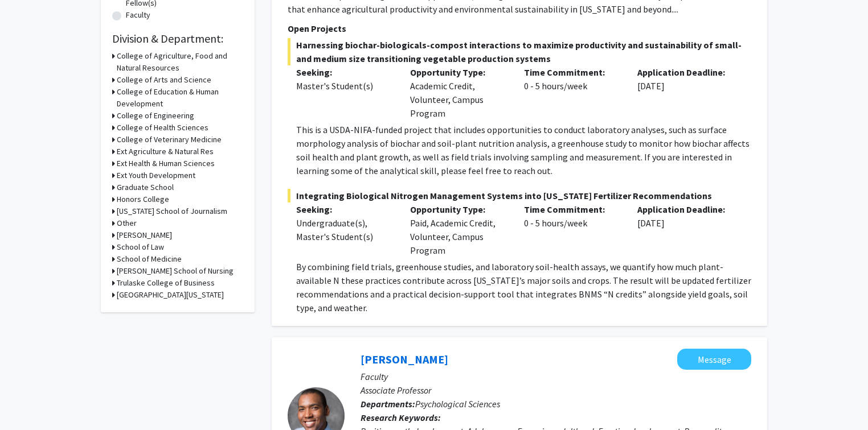 The image size is (868, 430). Describe the element at coordinates (401, 418) in the screenshot. I see `b: Research Keywords:` at that location.